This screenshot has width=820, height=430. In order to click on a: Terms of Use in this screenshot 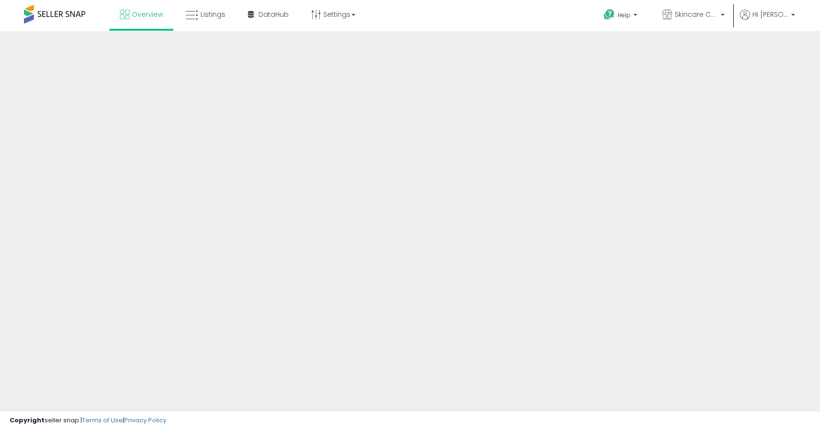, I will do `click(102, 420)`.